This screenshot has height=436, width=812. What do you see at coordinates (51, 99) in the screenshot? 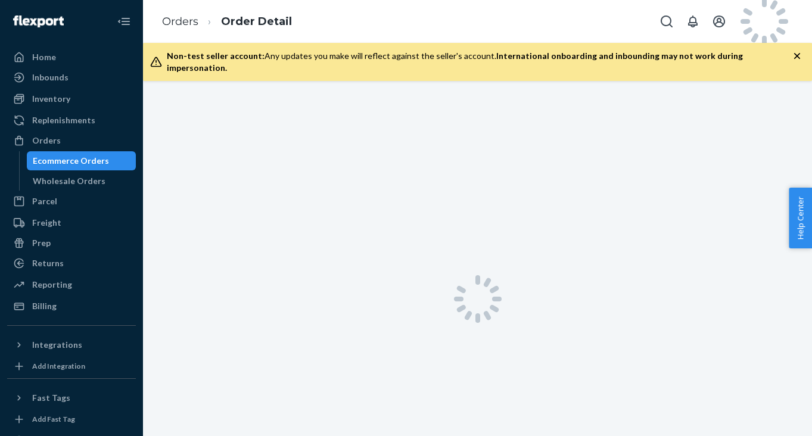
I see `div: Inventory` at bounding box center [51, 99].